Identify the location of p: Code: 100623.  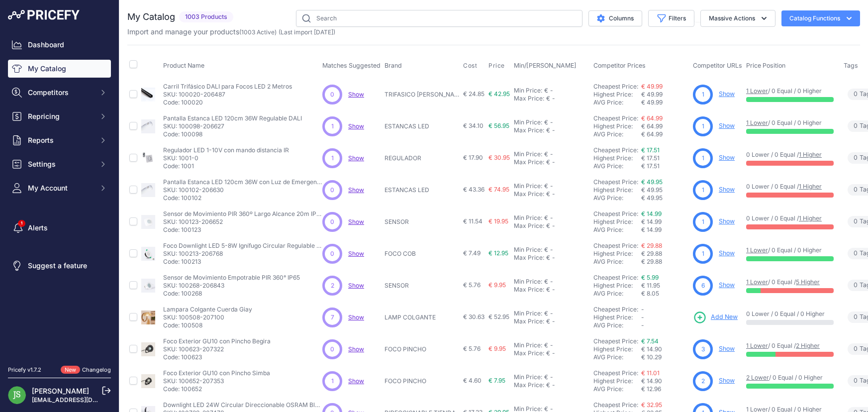
(217, 357).